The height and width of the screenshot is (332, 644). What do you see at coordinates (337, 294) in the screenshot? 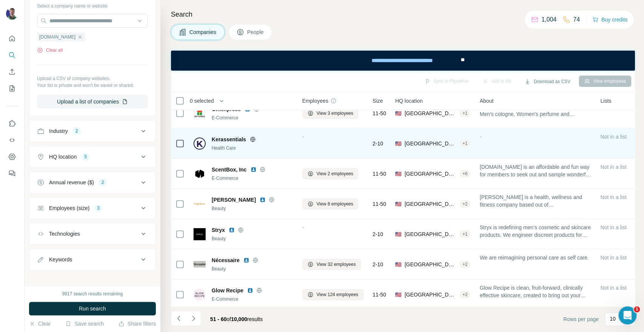
I see `span: View 124 employees` at bounding box center [337, 294].